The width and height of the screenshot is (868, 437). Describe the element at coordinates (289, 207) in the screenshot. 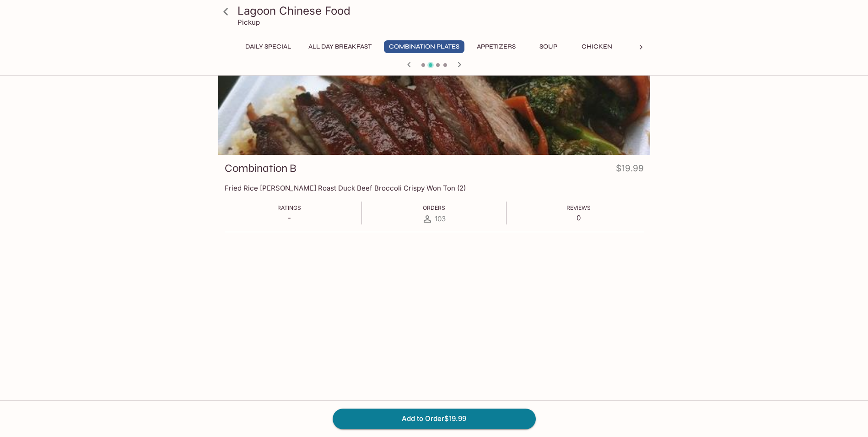

I see `span: Ratings` at that location.